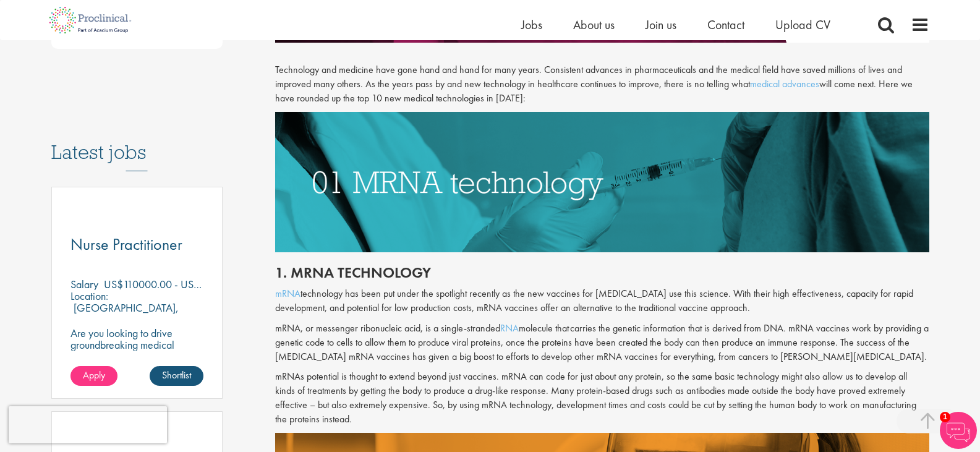 This screenshot has width=980, height=452. What do you see at coordinates (137, 362) in the screenshot?
I see `p: Are you looking to drive groundbreaking medical research and make a real impact-join our client a...` at bounding box center [137, 362].